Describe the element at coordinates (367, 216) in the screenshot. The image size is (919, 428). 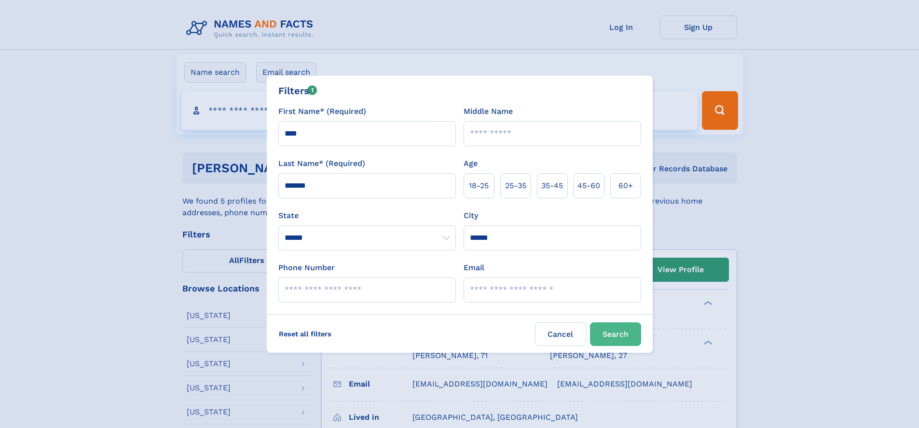
I see `label: State` at that location.